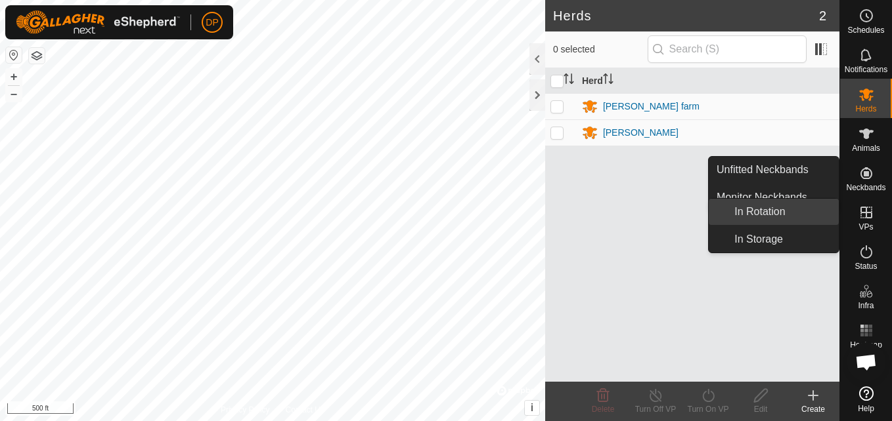 This screenshot has height=421, width=892. I want to click on span: Infra, so click(865, 306).